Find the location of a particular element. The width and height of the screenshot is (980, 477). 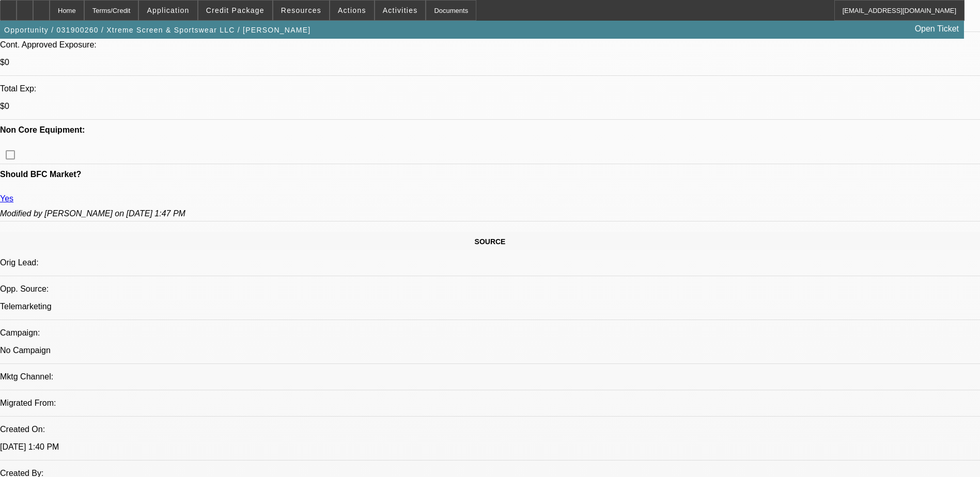

span: Application is located at coordinates (168, 11).